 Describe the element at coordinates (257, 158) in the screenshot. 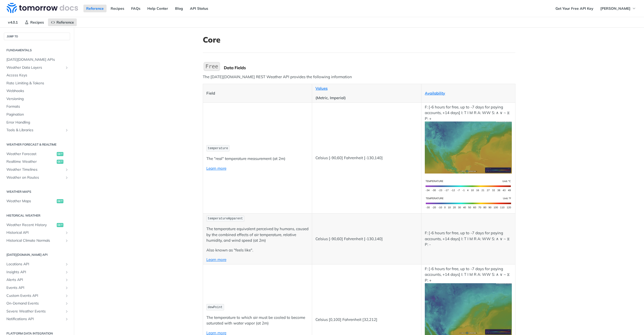

I see `p: The "real" temperature measurement (at 2m)` at that location.